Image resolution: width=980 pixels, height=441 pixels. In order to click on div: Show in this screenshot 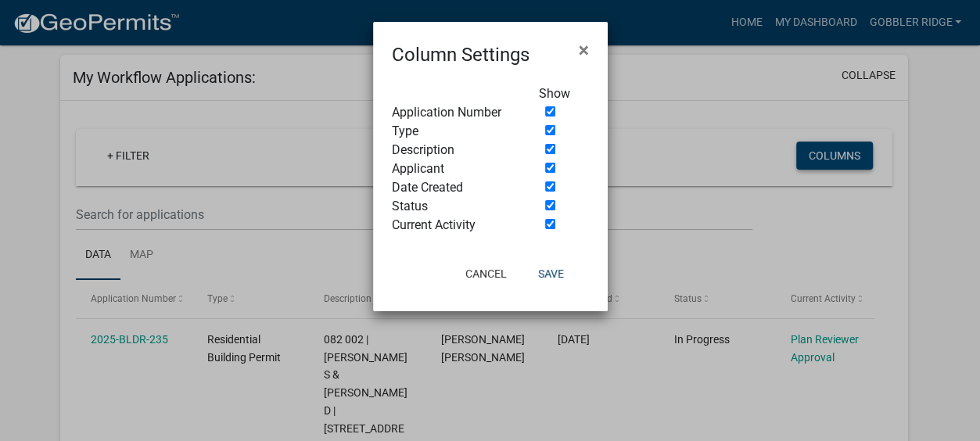, I will do `click(564, 94)`.